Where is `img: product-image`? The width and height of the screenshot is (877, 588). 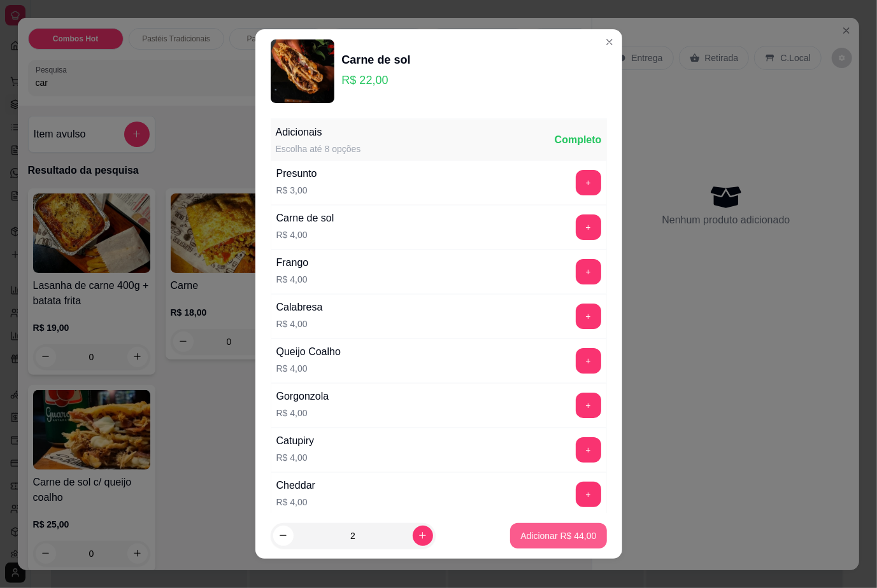 img: product-image is located at coordinates (302, 72).